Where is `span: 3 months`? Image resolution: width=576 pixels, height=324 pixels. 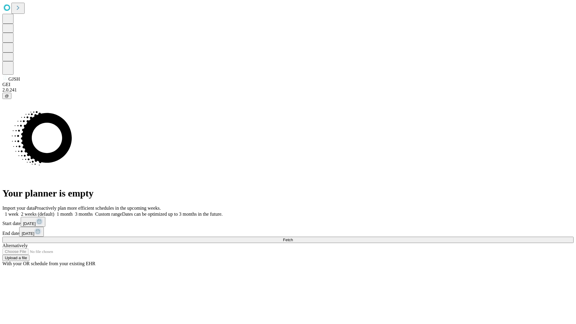
span: 3 months is located at coordinates (84, 214).